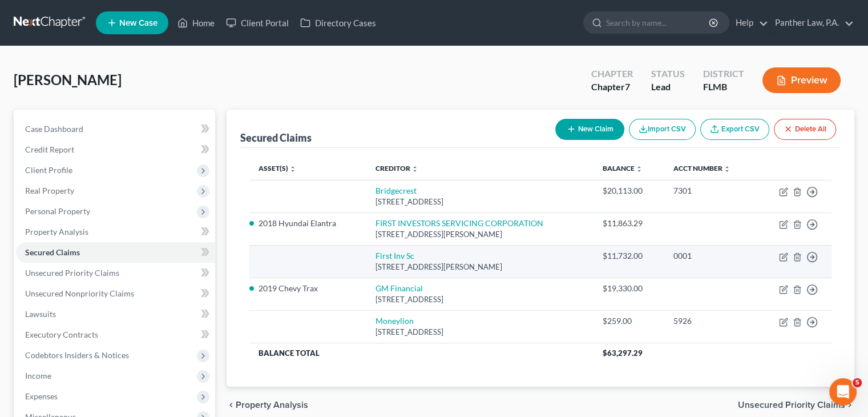 This screenshot has width=868, height=417. Describe the element at coordinates (258, 23) in the screenshot. I see `a: Client Portal` at that location.